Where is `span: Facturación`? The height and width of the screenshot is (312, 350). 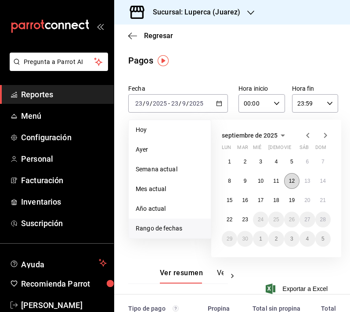 span: Facturación is located at coordinates (64, 180).